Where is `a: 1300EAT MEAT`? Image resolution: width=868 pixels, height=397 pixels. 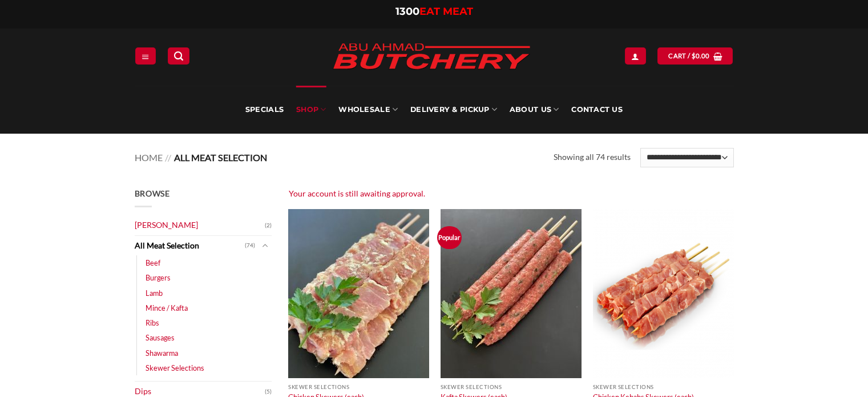
a: 1300EAT MEAT is located at coordinates (435, 11).